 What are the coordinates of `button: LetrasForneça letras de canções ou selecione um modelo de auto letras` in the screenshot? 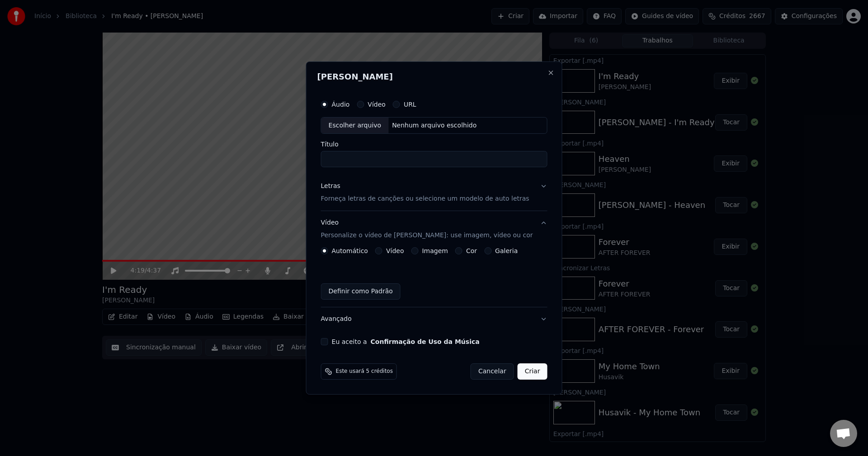 It's located at (434, 193).